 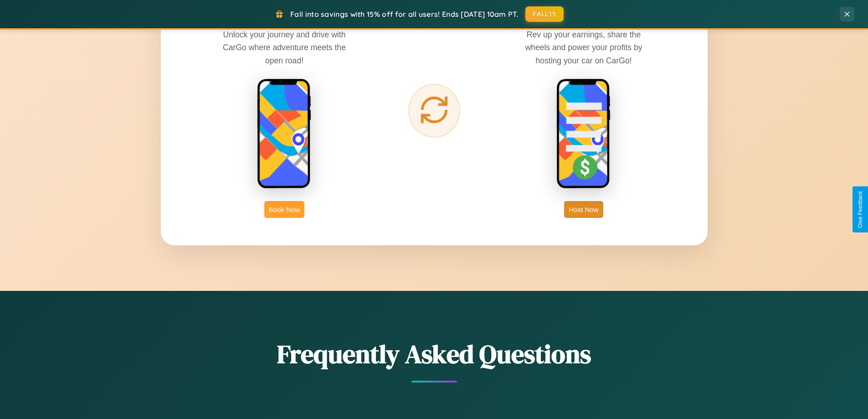 I want to click on h2: Frequently Asked Questions, so click(x=434, y=354).